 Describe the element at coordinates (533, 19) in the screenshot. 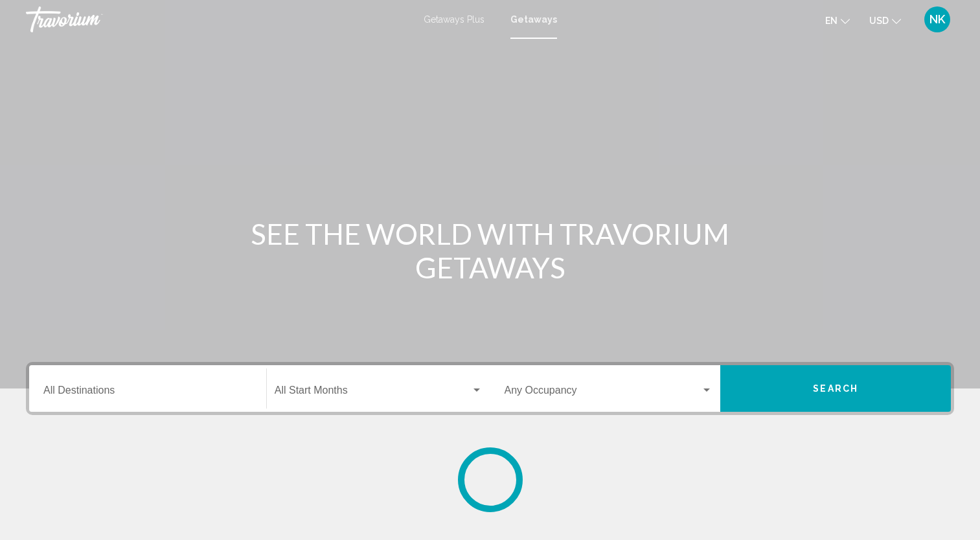

I see `a: Getaways` at that location.